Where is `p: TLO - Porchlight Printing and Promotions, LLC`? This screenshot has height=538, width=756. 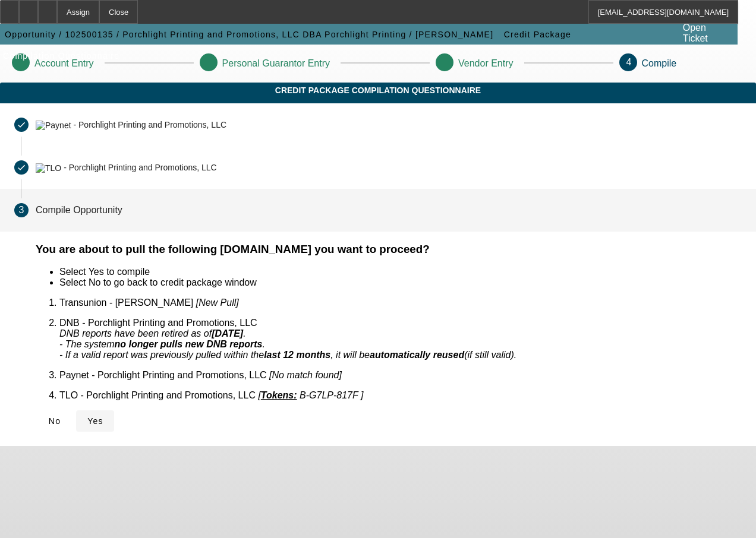 p: TLO - Porchlight Printing and Promotions, LLC is located at coordinates (400, 396).